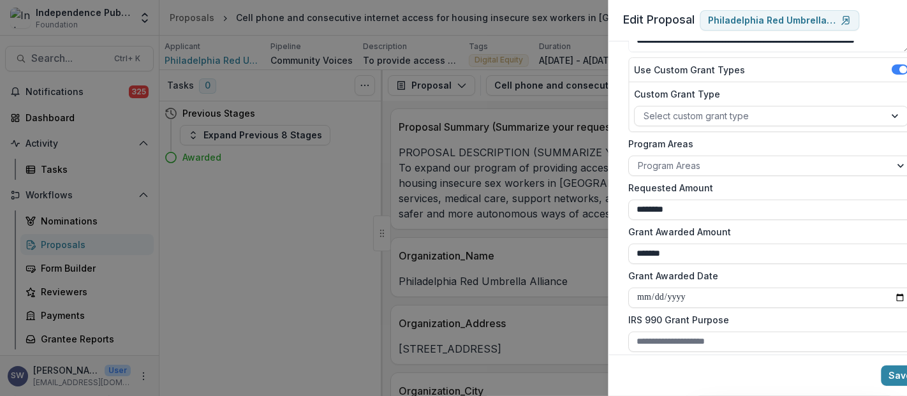 The width and height of the screenshot is (907, 396). I want to click on span: Edit Proposal, so click(659, 19).